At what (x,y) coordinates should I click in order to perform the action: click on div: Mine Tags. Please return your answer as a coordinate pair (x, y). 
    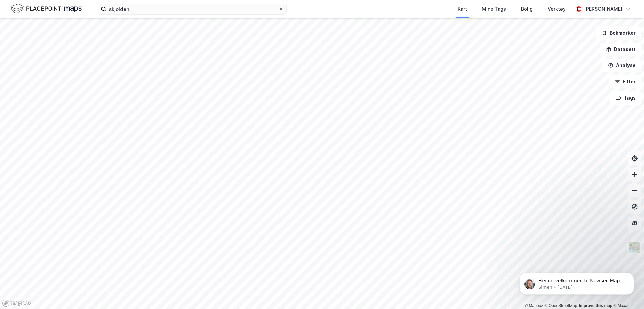
    Looking at the image, I should click on (494, 9).